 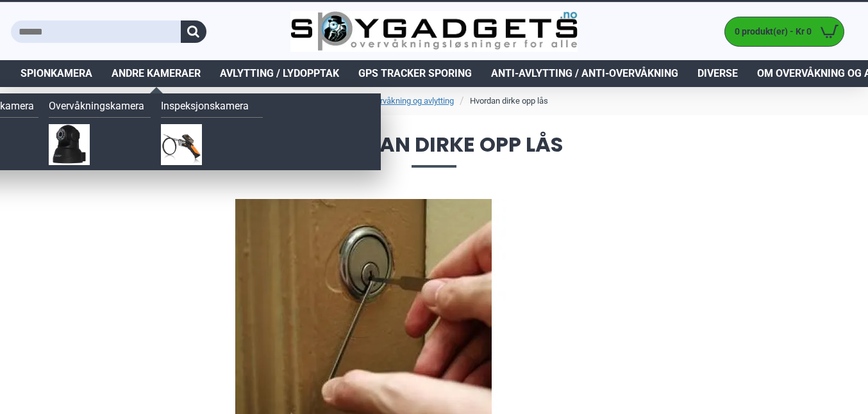 I want to click on a: Andre kameraer, so click(x=156, y=74).